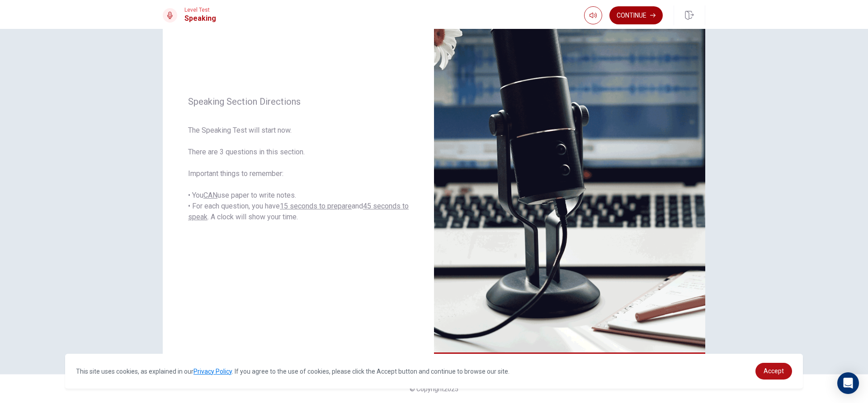 This screenshot has height=403, width=868. I want to click on span: Accept, so click(773, 371).